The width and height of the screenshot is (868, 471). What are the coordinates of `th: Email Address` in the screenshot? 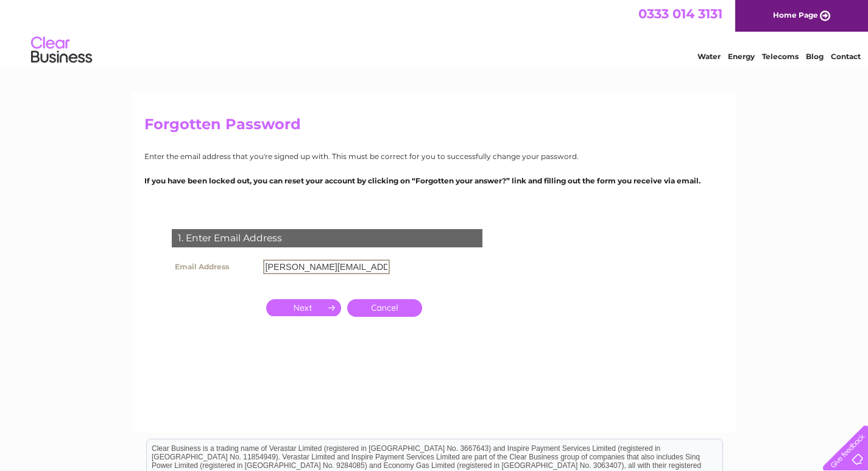 It's located at (215, 267).